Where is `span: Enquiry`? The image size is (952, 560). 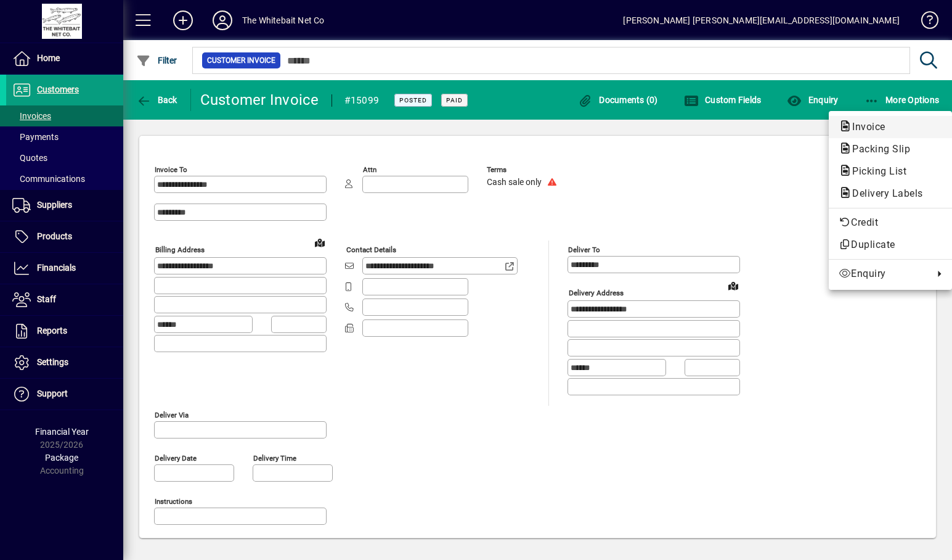 span: Enquiry is located at coordinates (883, 274).